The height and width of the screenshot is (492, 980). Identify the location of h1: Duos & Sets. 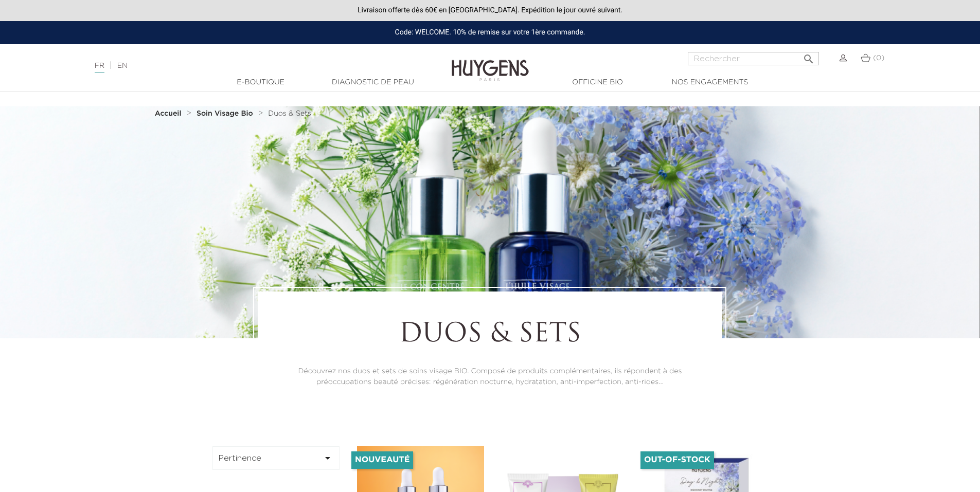
(490, 335).